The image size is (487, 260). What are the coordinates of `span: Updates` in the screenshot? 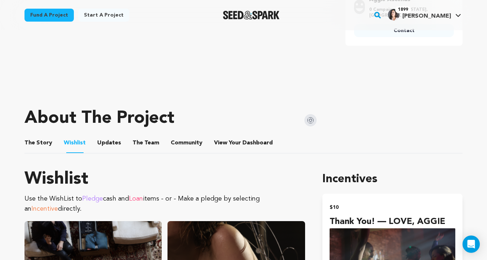 It's located at (109, 143).